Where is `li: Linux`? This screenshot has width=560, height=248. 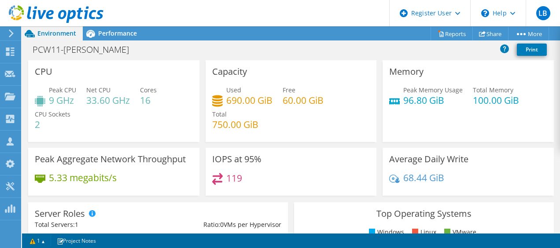 li: Linux is located at coordinates (423, 233).